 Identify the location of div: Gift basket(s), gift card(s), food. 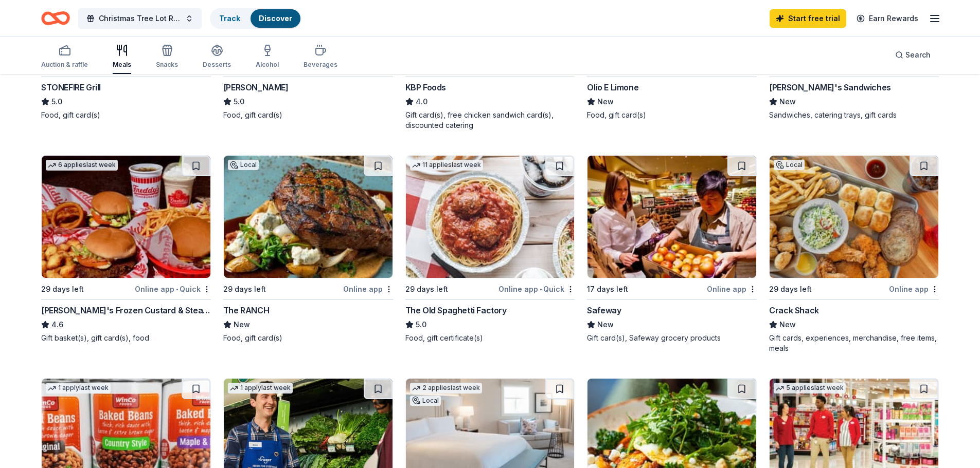
(126, 338).